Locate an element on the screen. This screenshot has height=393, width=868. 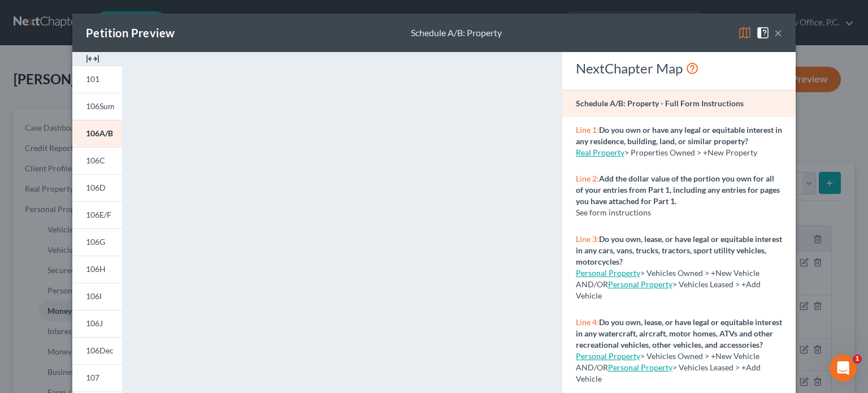
div: Schedule A/B: Property is located at coordinates (456, 33).